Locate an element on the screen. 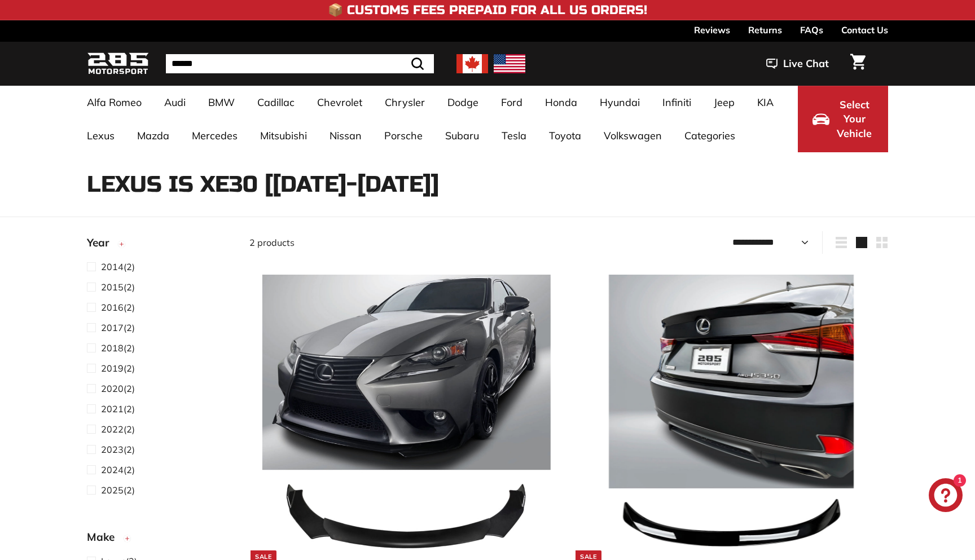 The height and width of the screenshot is (560, 975). a: Contact Us is located at coordinates (864, 30).